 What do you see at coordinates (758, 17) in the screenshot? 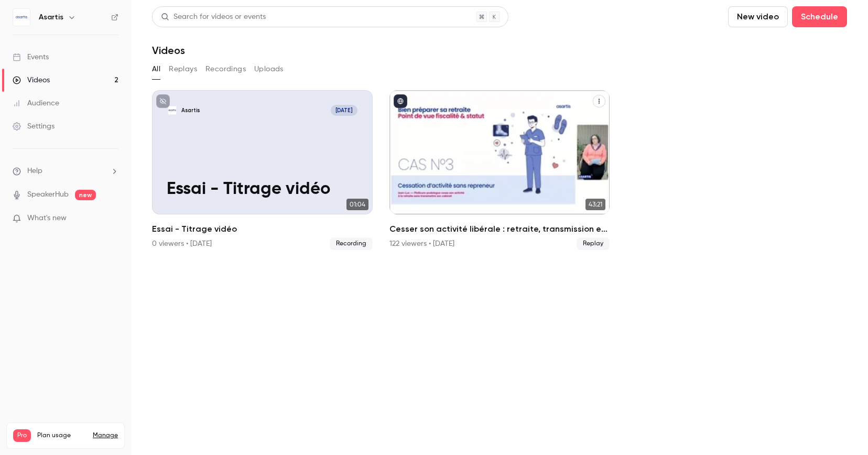
I see `button: New video` at bounding box center [758, 17].